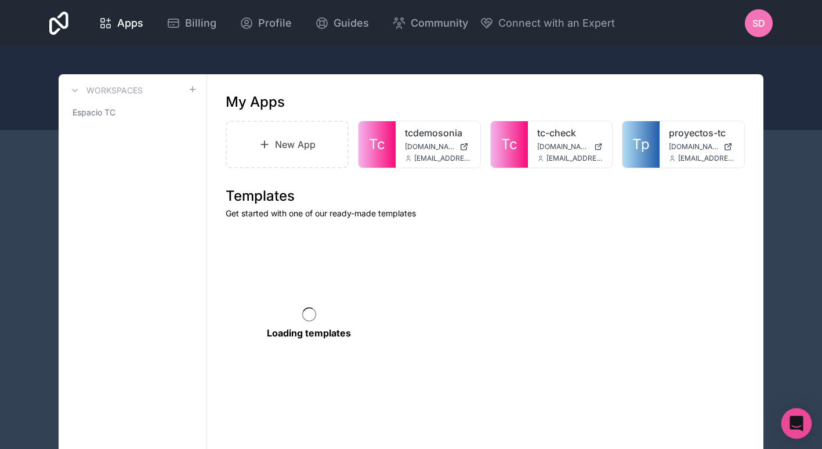 This screenshot has height=449, width=822. I want to click on a: Workspaces, so click(105, 90).